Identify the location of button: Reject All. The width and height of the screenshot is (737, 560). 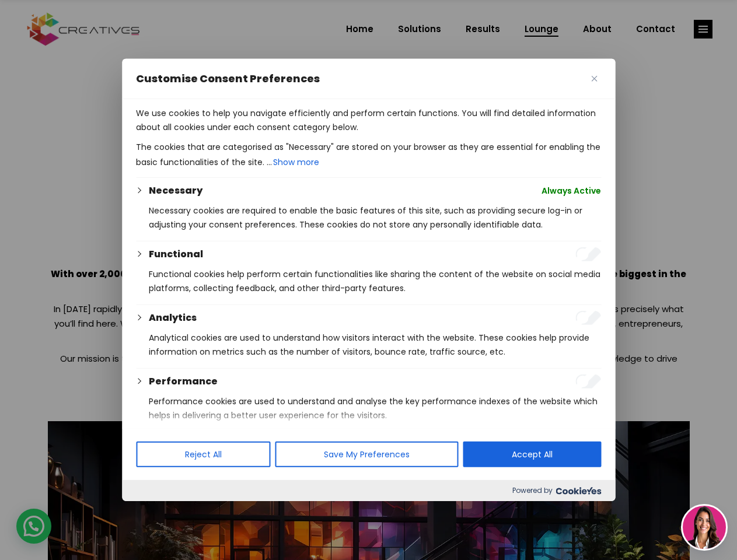
(203, 454).